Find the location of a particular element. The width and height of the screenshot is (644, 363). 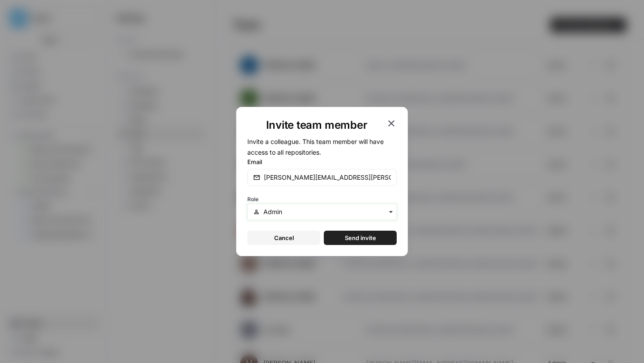

h1: Invite team member is located at coordinates (317, 125).